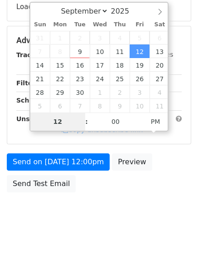 Image resolution: width=198 pixels, height=265 pixels. I want to click on span: September 16, 2025, so click(80, 65).